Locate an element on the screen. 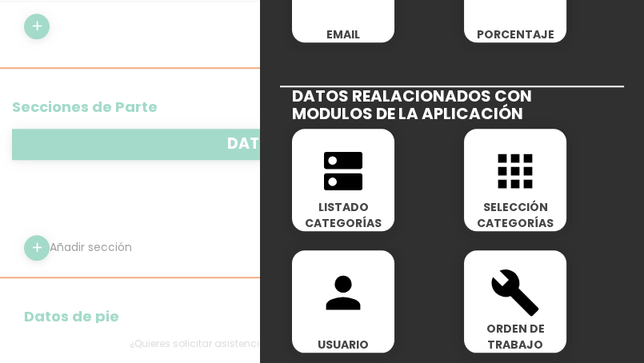 The width and height of the screenshot is (644, 363). span: USUARIO is located at coordinates (343, 345).